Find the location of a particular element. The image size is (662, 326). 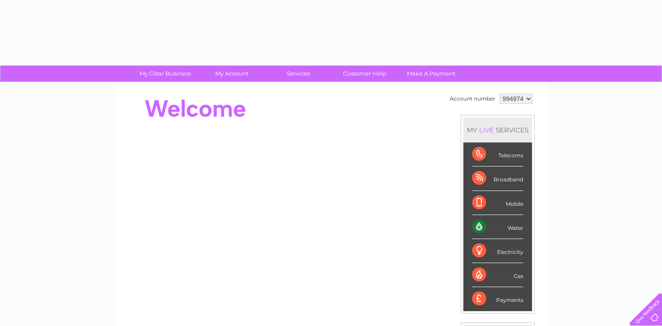

a: Make A Payment is located at coordinates (431, 73).